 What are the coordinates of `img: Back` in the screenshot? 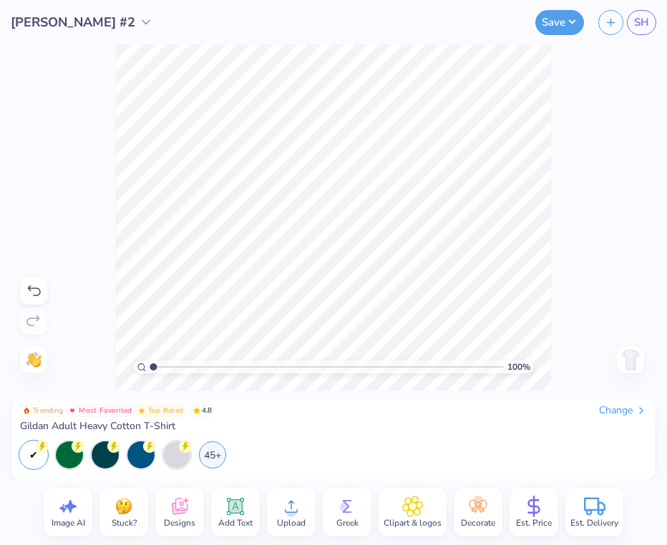 It's located at (630, 360).